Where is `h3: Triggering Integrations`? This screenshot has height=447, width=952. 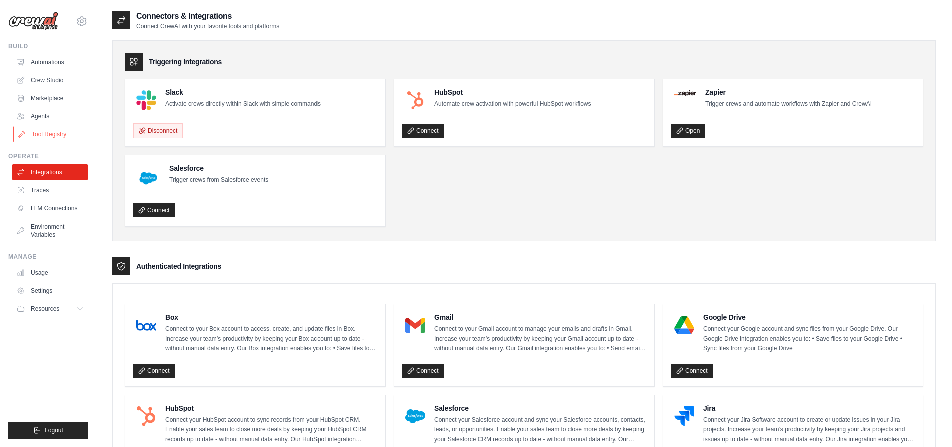
h3: Triggering Integrations is located at coordinates (185, 62).